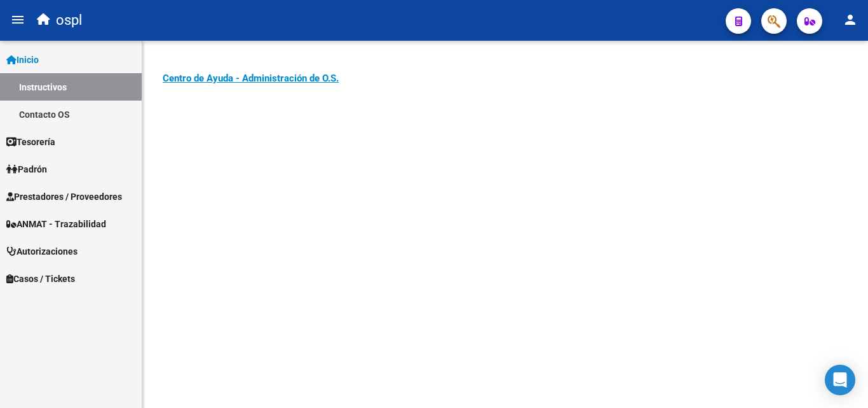 The height and width of the screenshot is (408, 868). What do you see at coordinates (850, 20) in the screenshot?
I see `mat-icon: person` at bounding box center [850, 20].